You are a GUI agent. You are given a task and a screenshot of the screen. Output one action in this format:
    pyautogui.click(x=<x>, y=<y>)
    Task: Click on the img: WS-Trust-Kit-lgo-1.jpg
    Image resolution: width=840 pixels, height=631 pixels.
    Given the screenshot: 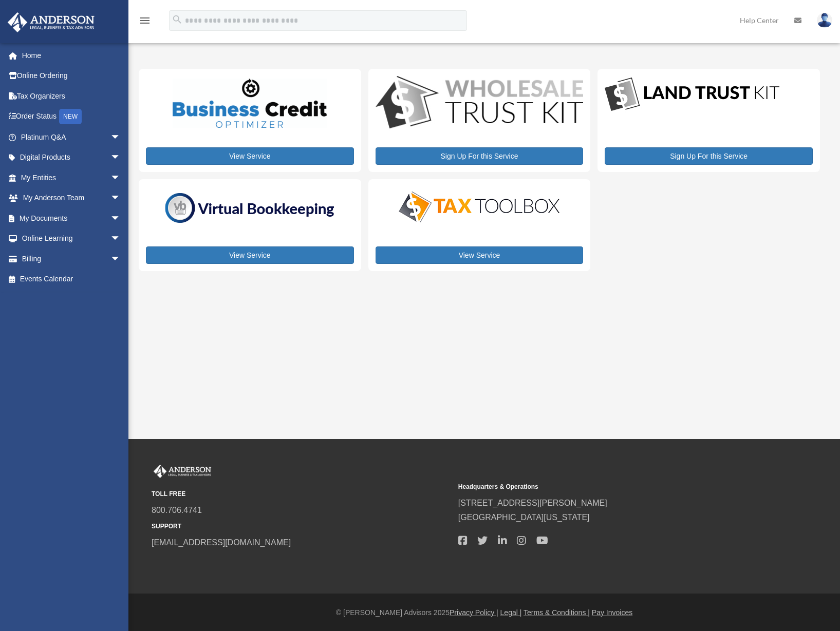 What is the action you would take?
    pyautogui.click(x=479, y=103)
    